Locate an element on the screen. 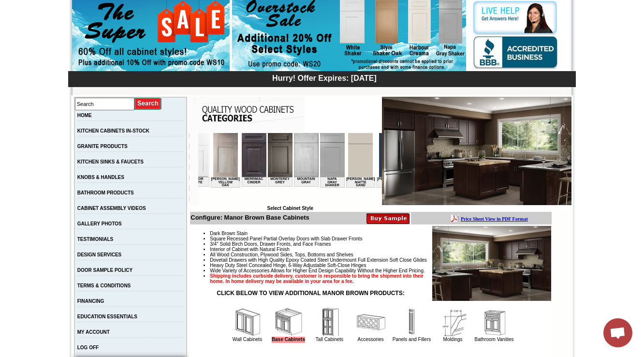 The width and height of the screenshot is (644, 357). a: DOOR SAMPLE POLICY is located at coordinates (105, 270).